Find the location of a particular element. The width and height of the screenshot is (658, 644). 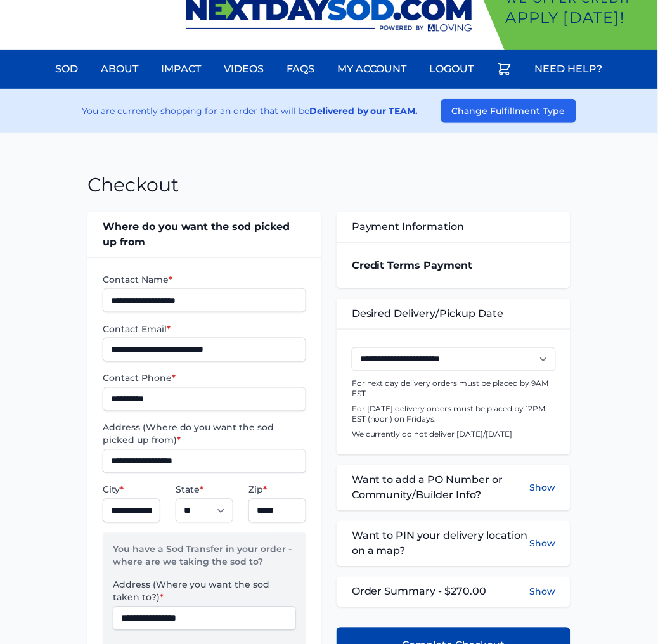

div: Payment Information is located at coordinates (453, 227).